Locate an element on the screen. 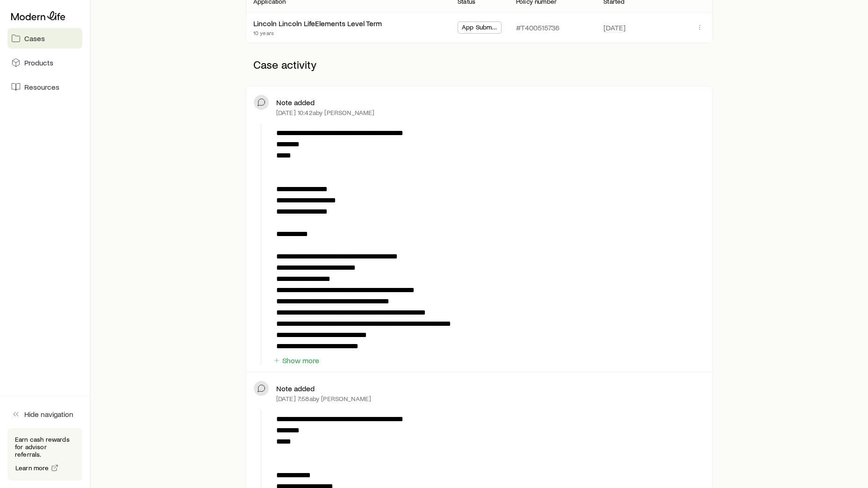 Image resolution: width=868 pixels, height=488 pixels. a: Lincoln Lincoln LifeElements Level Term is located at coordinates (318, 23).